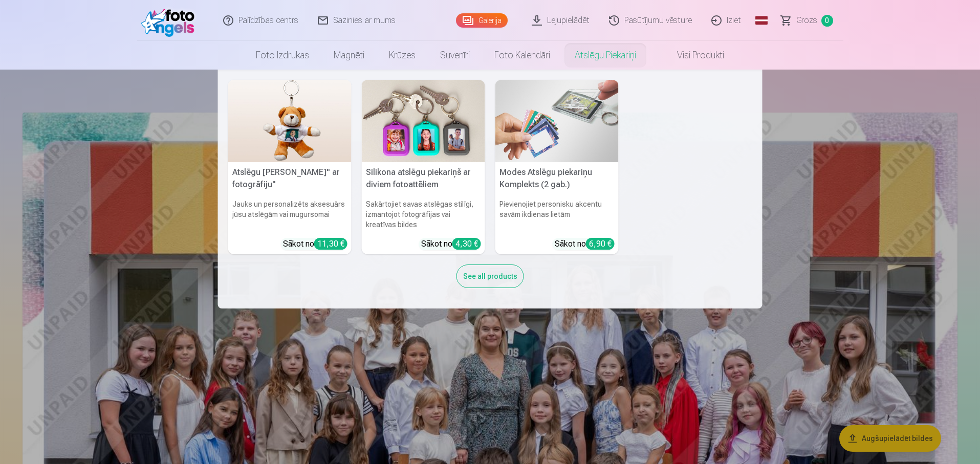  I want to click on span: 0, so click(827, 20).